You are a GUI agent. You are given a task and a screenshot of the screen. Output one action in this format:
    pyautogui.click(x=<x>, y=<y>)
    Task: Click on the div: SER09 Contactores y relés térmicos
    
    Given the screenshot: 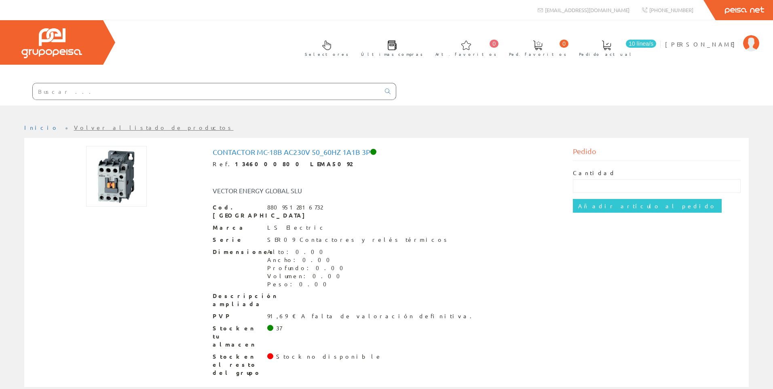 What is the action you would take?
    pyautogui.click(x=358, y=240)
    